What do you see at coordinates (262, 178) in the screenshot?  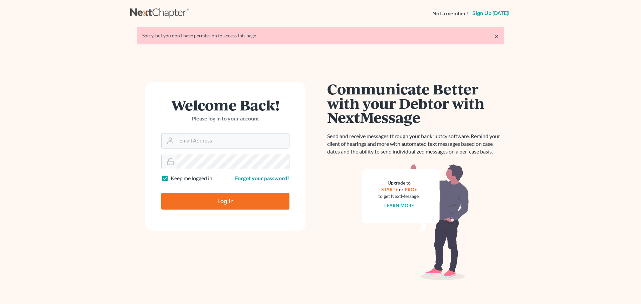 I see `a: Forgot your password?` at bounding box center [262, 178].